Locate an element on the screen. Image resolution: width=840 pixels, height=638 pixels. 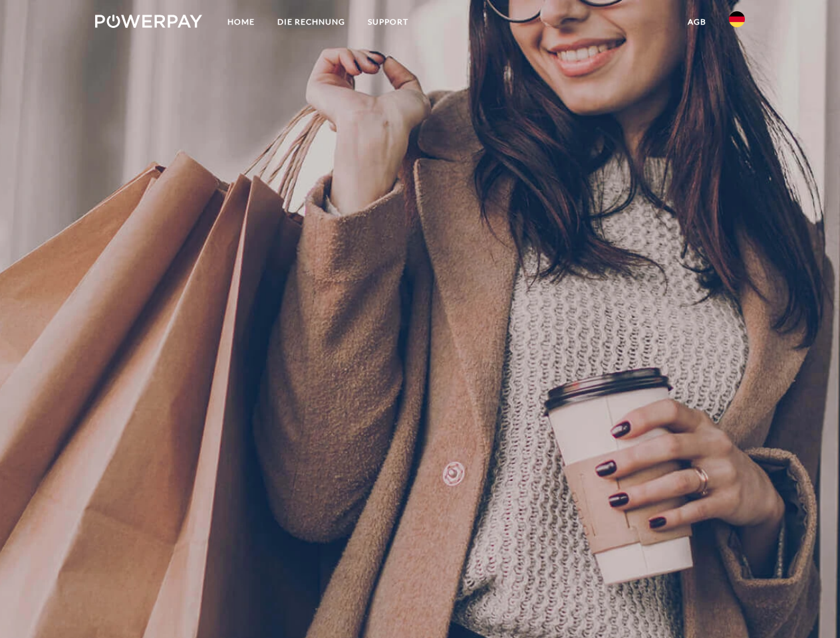
a: Home is located at coordinates (240, 22).